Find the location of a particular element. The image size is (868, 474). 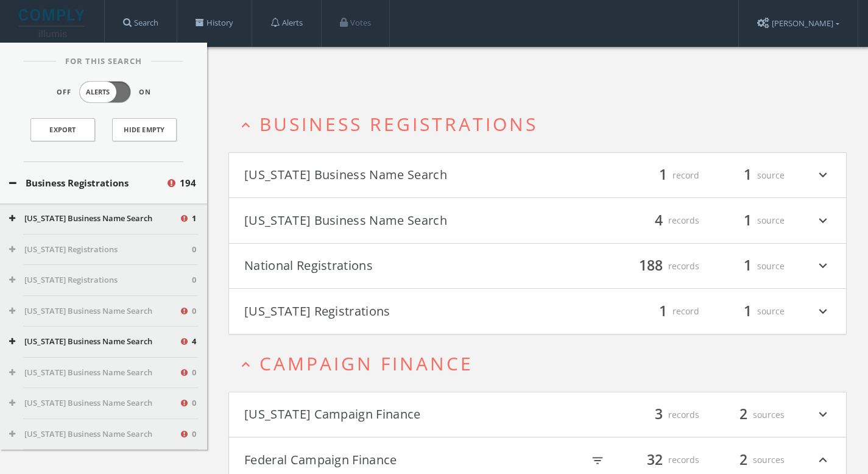

span: Off is located at coordinates (64, 92).